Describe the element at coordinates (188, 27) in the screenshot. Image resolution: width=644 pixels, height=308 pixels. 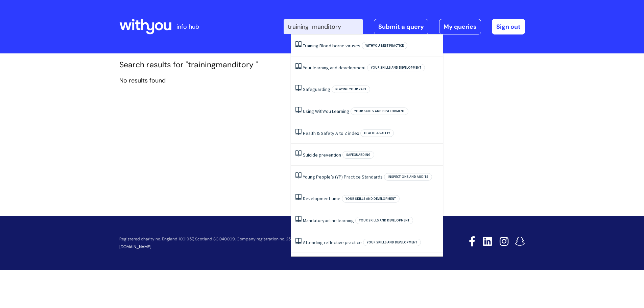
I see `p: info hub` at that location.